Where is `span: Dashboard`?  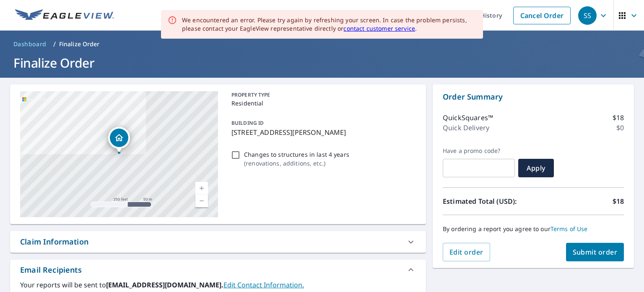
span: Dashboard is located at coordinates (30, 44).